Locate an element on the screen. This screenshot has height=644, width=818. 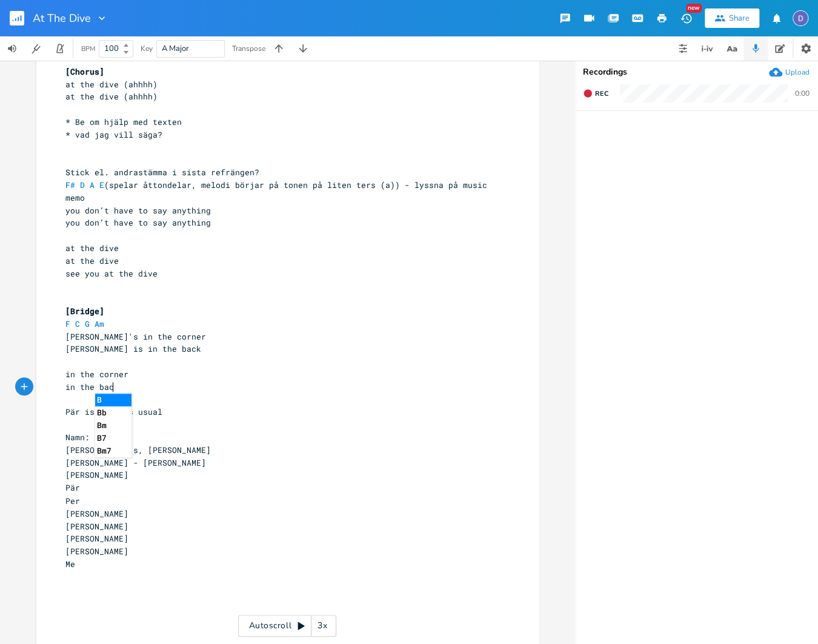
span: Rec is located at coordinates (602, 94).